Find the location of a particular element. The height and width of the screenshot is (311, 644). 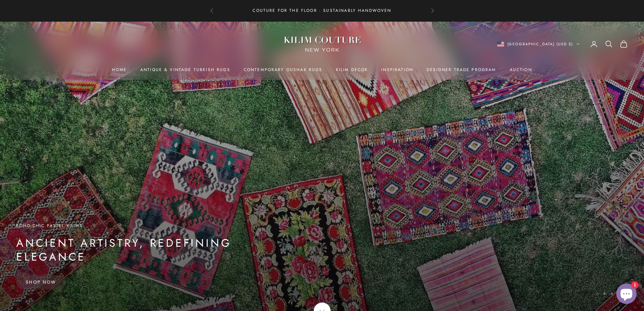

nav: Secondary navigation is located at coordinates (563, 44).